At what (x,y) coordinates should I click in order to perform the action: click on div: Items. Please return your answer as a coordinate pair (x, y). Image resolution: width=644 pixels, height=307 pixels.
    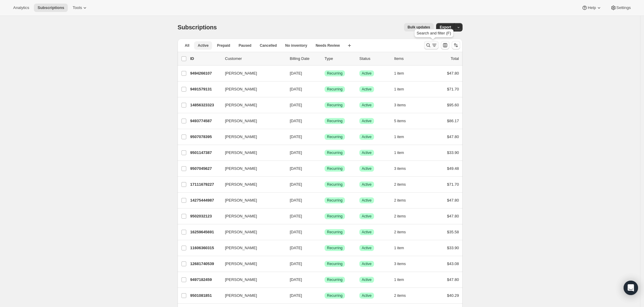
    Looking at the image, I should click on (409, 59).